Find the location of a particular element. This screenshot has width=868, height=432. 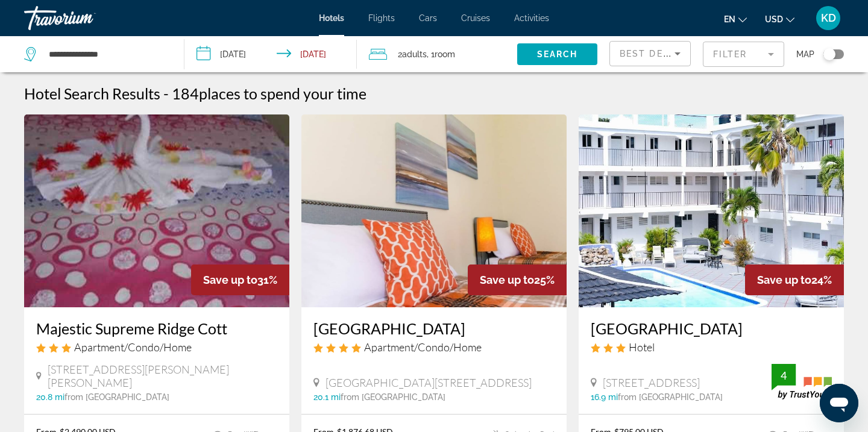

span: USD is located at coordinates (774, 19).